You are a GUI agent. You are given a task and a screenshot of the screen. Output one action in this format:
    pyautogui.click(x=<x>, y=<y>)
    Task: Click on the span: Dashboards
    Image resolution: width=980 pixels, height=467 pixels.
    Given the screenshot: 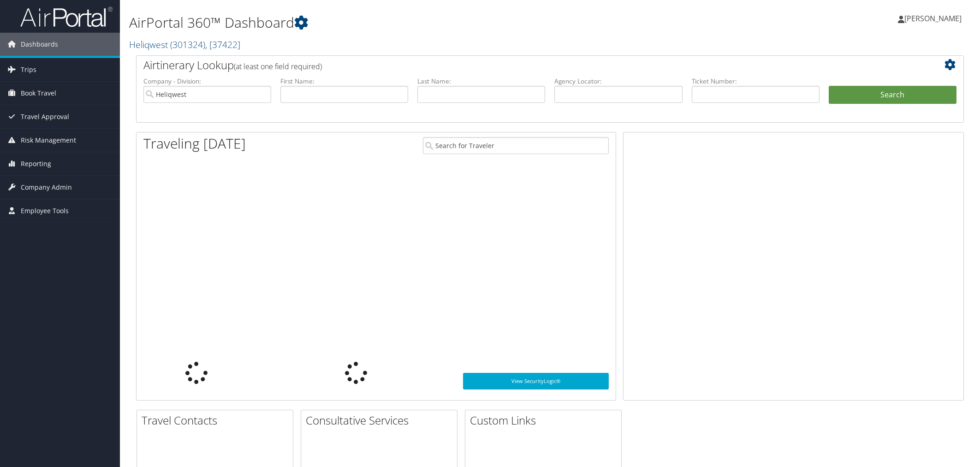 What is the action you would take?
    pyautogui.click(x=39, y=44)
    